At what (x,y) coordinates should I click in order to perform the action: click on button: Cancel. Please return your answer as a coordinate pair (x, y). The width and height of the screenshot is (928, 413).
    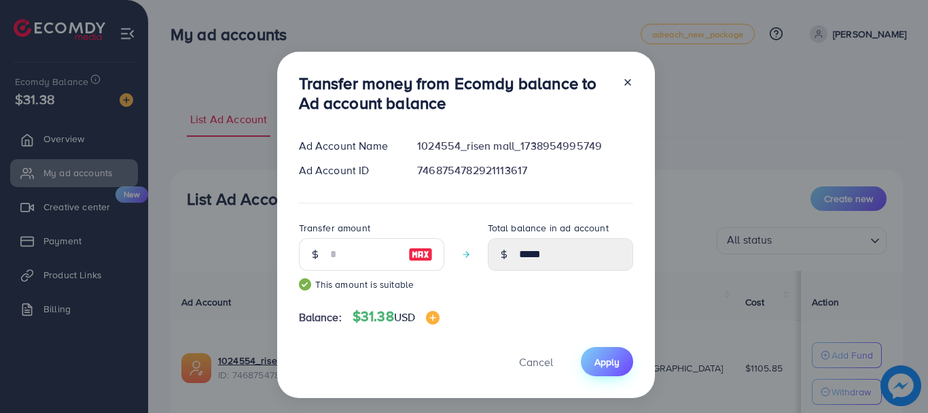
    Looking at the image, I should click on (536, 361).